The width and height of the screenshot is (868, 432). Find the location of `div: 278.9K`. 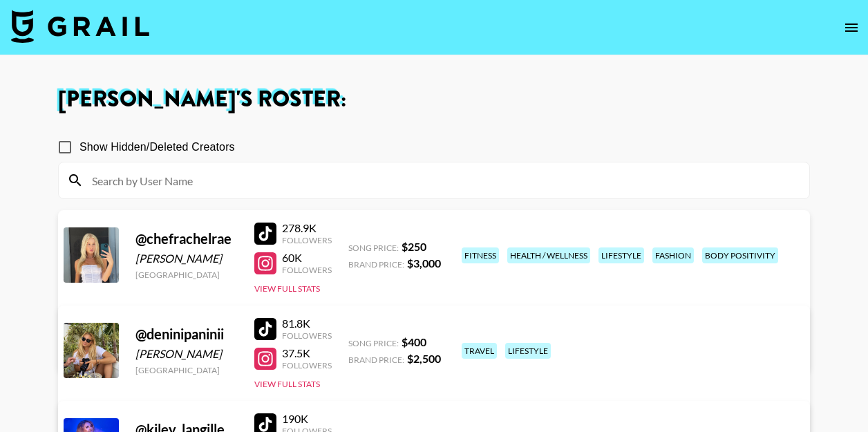

div: 278.9K is located at coordinates (306, 228).